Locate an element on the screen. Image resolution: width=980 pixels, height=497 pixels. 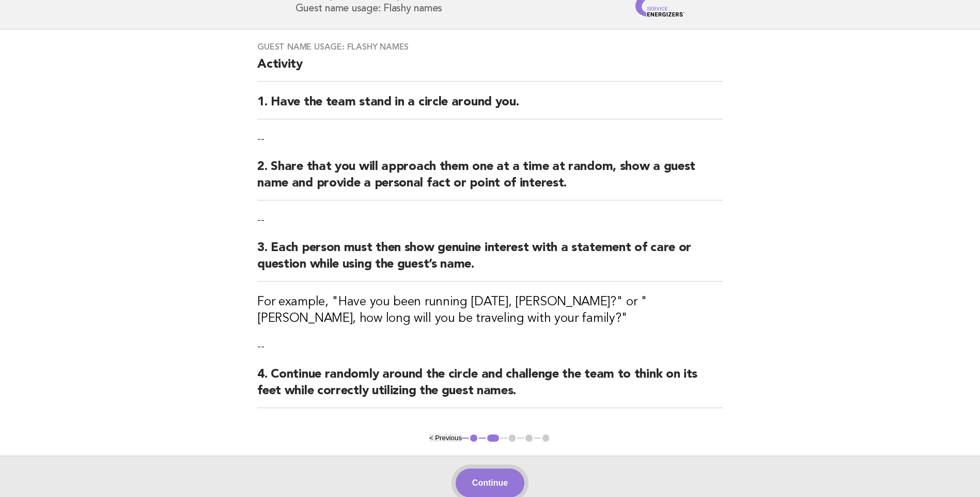
h3: Guest name usage: Flashy names is located at coordinates (490, 47).